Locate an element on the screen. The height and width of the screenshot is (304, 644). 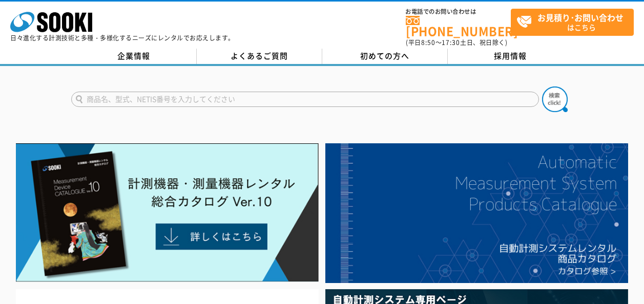
span: 8:50 is located at coordinates (428, 42).